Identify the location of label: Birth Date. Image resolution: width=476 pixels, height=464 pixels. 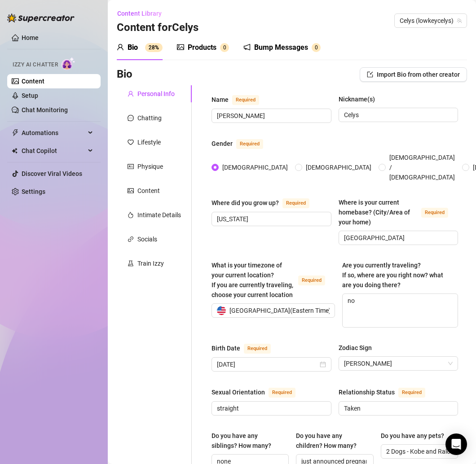
(246, 348).